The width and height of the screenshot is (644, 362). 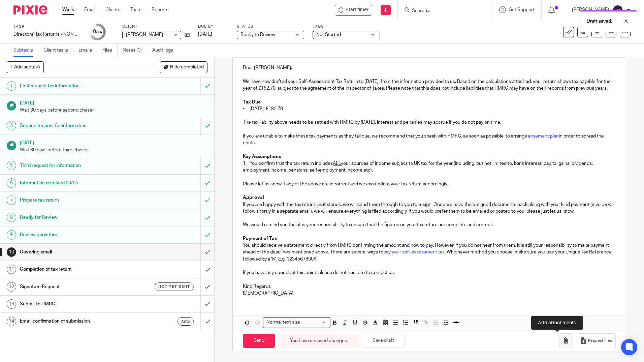 What do you see at coordinates (253, 197) in the screenshot?
I see `strong: Approval` at bounding box center [253, 197].